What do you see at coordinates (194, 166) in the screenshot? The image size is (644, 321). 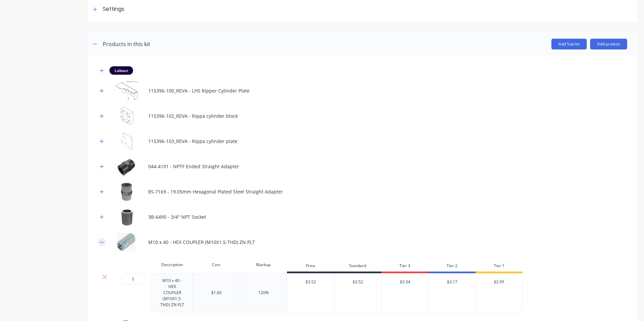 I see `div: 044-4101 - NPTF Ended Straight Adapter` at bounding box center [194, 166].